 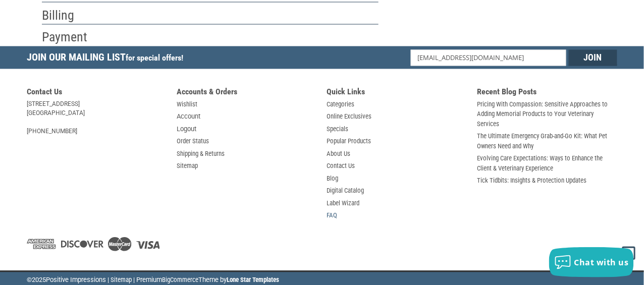 What do you see at coordinates (349, 117) in the screenshot?
I see `a: Online Exclusives` at bounding box center [349, 117].